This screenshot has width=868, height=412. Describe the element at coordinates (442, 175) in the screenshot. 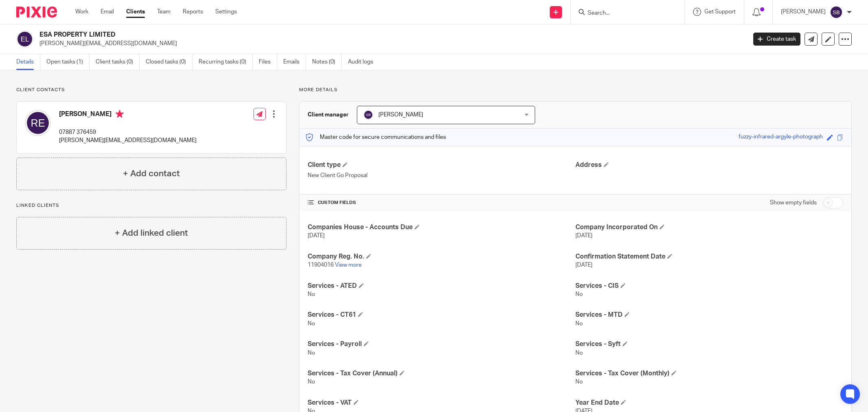

I see `p: New Client Go Proposal` at that location.